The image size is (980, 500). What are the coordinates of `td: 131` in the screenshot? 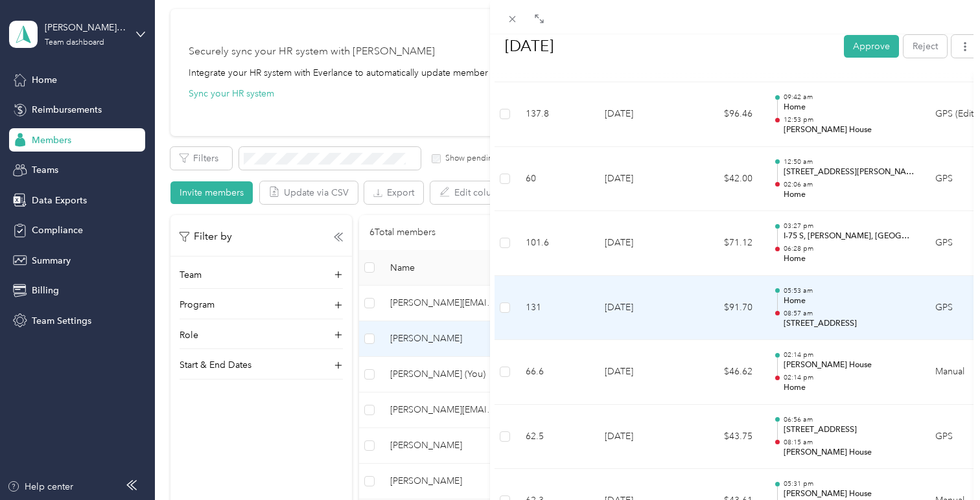 It's located at (555, 308).